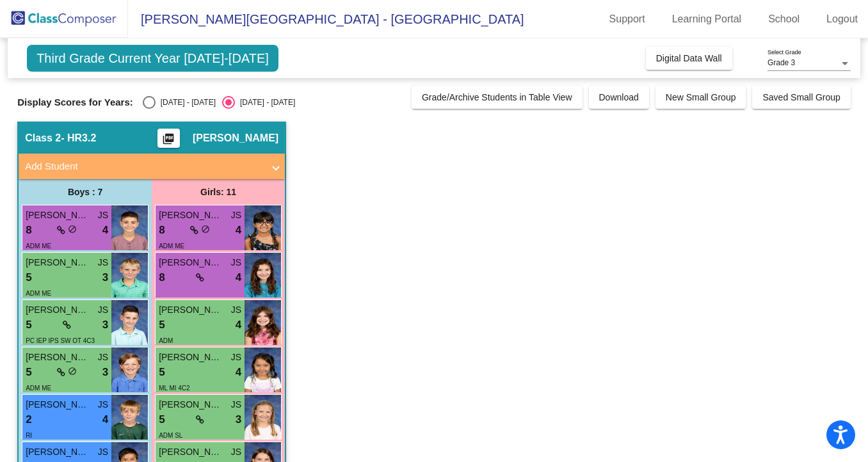 The image size is (868, 462). Describe the element at coordinates (219, 102) in the screenshot. I see `mat-radio-group: Select an option` at that location.